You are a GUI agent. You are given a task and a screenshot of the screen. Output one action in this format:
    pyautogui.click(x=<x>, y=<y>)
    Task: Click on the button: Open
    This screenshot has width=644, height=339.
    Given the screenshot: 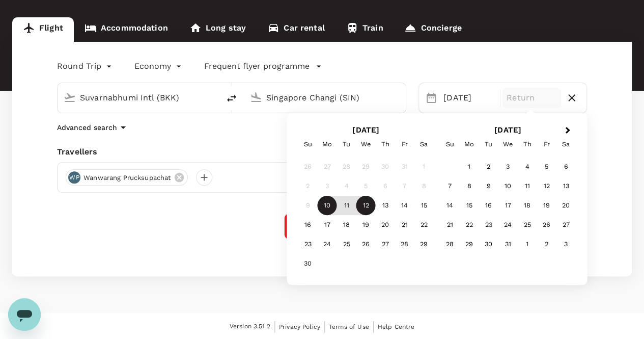 What is the action you would take?
    pyautogui.click(x=400, y=97)
    